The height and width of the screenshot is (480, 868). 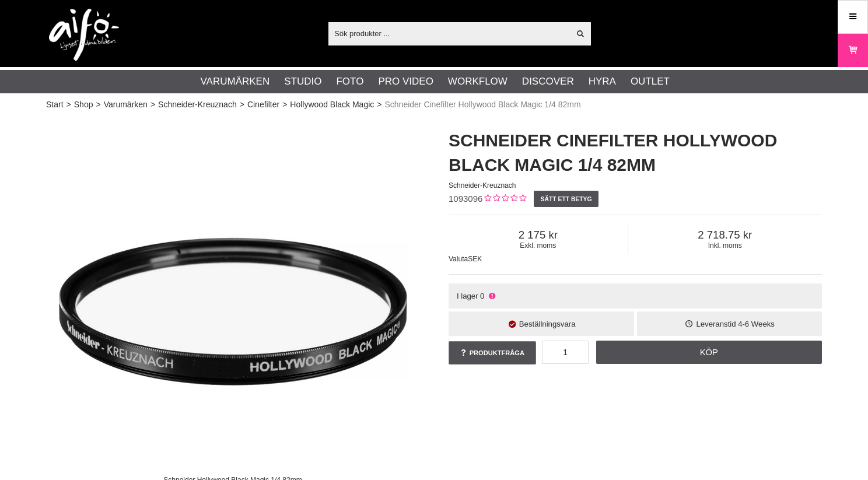 I want to click on img: logo.png, so click(x=84, y=35).